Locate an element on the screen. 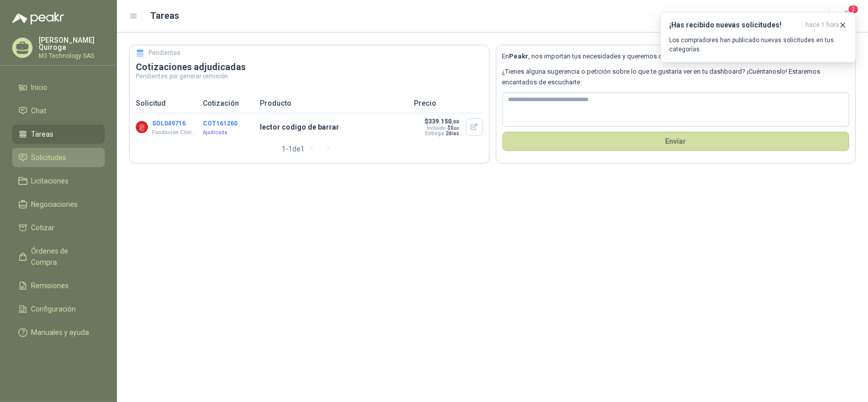 The width and height of the screenshot is (868, 402). button: SOL049716 is located at coordinates (169, 123).